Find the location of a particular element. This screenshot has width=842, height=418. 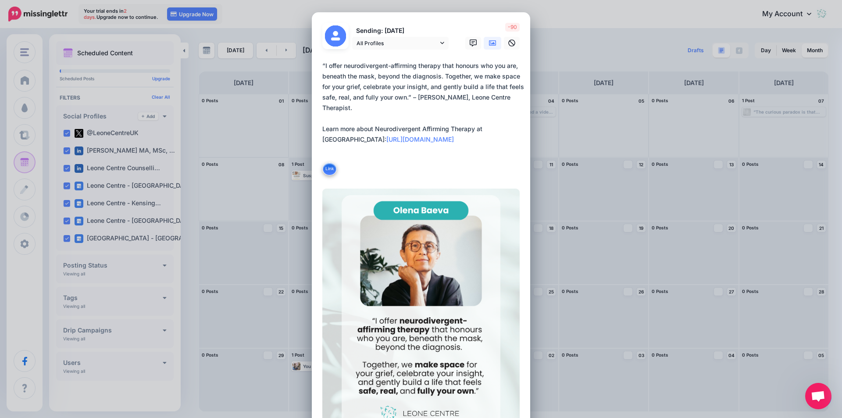

a: All Profiles is located at coordinates (400, 43).